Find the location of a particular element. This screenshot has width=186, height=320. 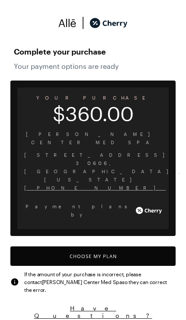

img: cherry_white_logo-JPerc-yG.svg is located at coordinates (149, 210).